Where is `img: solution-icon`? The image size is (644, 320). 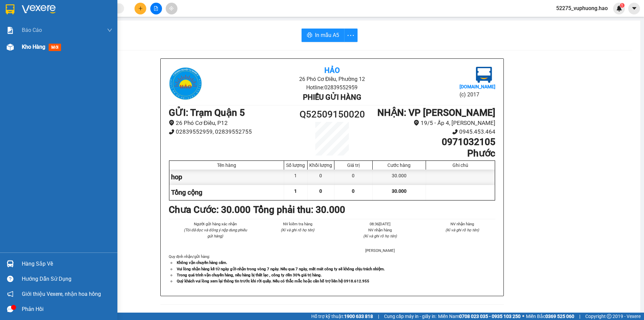 img: solution-icon is located at coordinates (10, 30).